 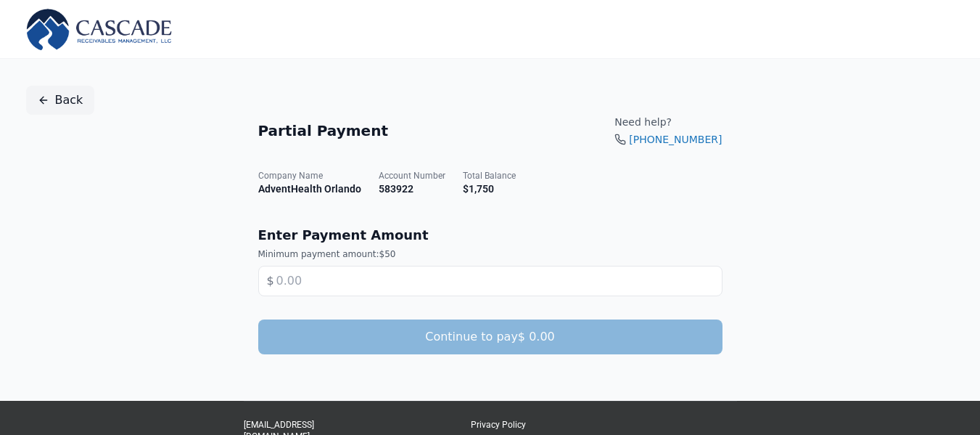 I want to click on div: Need help?, so click(x=668, y=130).